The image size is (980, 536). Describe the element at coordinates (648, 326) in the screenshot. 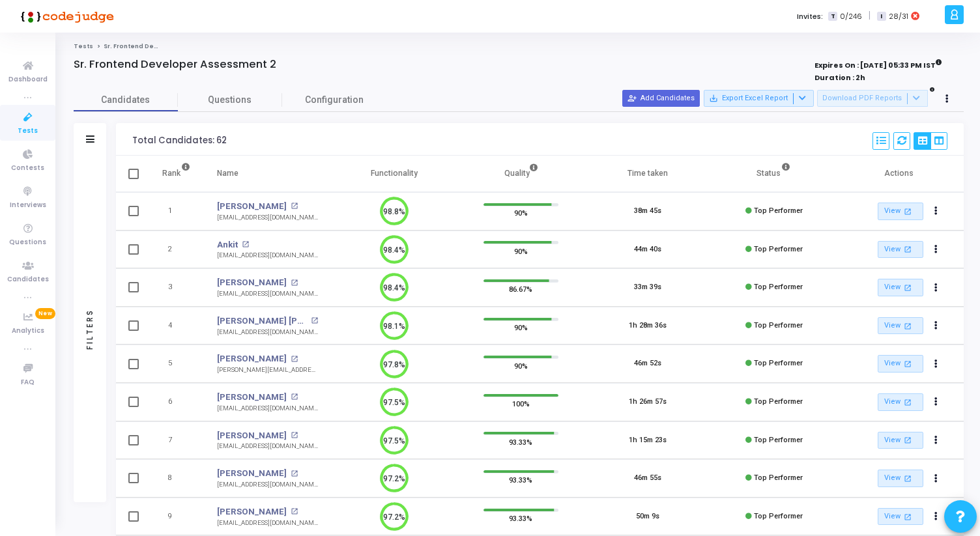

I see `div: 1h 28m 36s` at that location.